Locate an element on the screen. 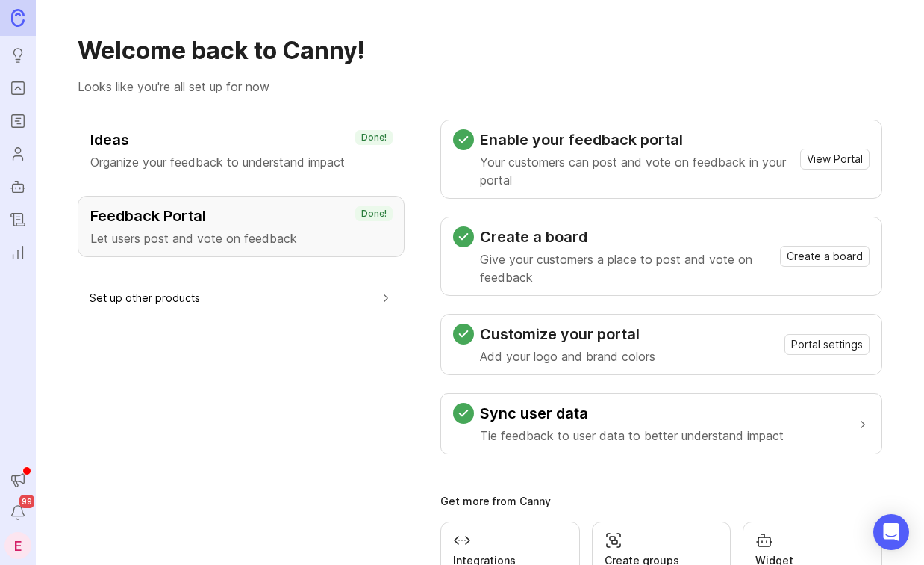 Image resolution: width=924 pixels, height=565 pixels. a: Reporting is located at coordinates (18, 253).